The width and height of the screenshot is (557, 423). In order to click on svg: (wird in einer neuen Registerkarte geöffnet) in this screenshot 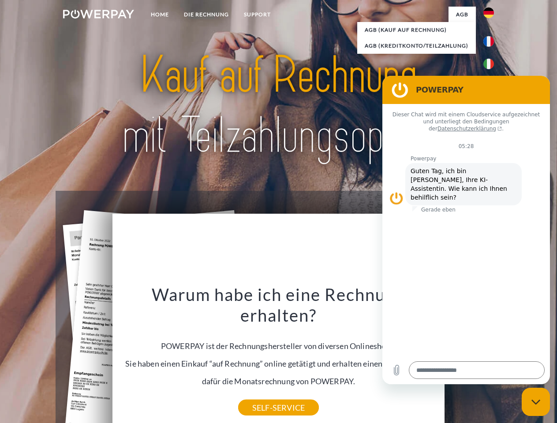, I will do `click(116, 53)`.